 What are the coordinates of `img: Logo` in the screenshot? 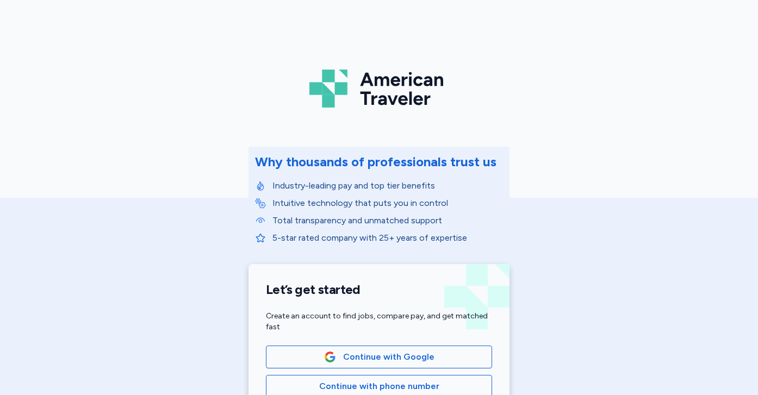 It's located at (379, 89).